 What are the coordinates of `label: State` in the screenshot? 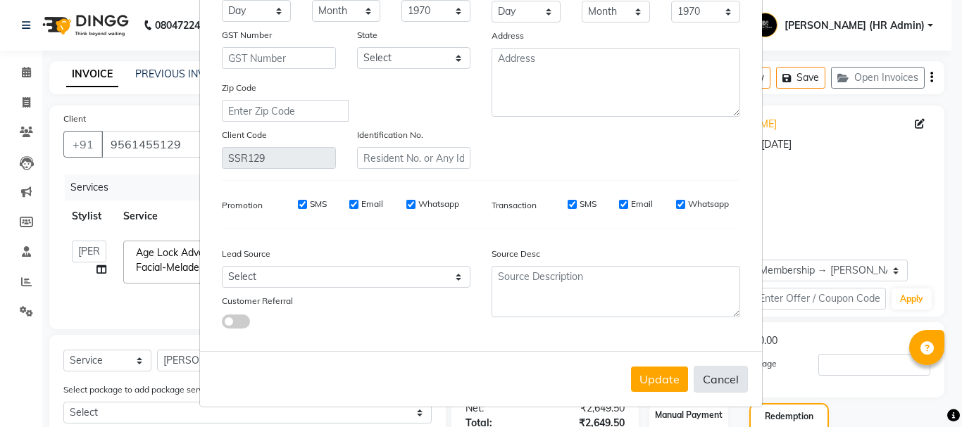 It's located at (367, 35).